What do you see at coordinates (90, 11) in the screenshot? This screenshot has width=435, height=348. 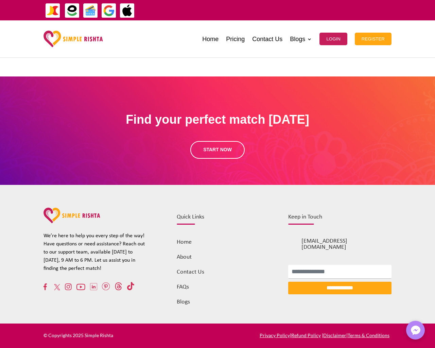 I see `img: Credit Cards` at bounding box center [90, 11].